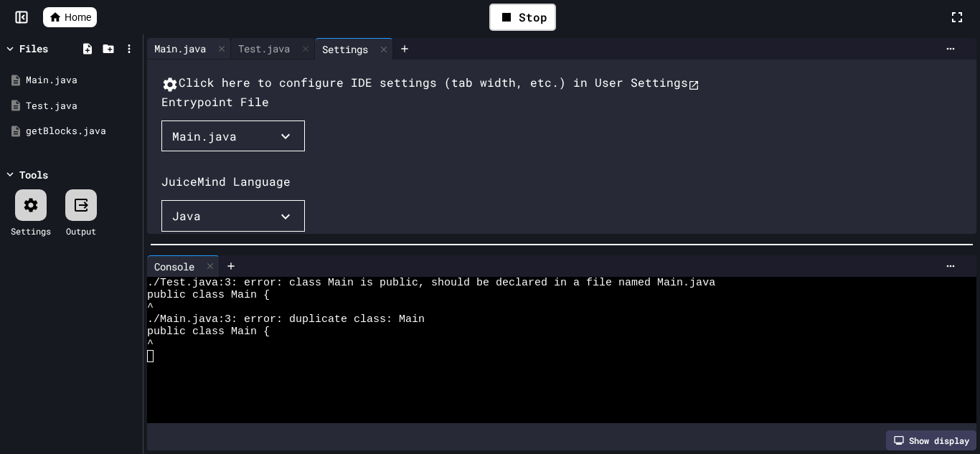 Image resolution: width=980 pixels, height=454 pixels. Describe the element at coordinates (233, 136) in the screenshot. I see `button: Main.java` at that location.